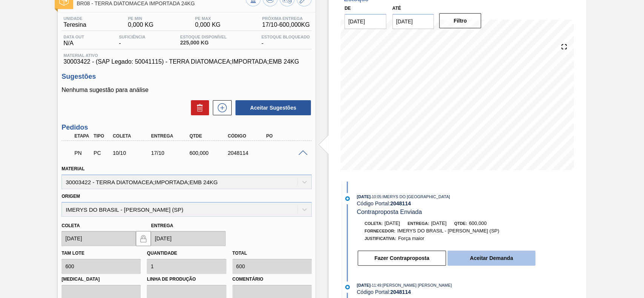 The image size is (644, 298). I want to click on div: Pedido de Compra, so click(102, 153).